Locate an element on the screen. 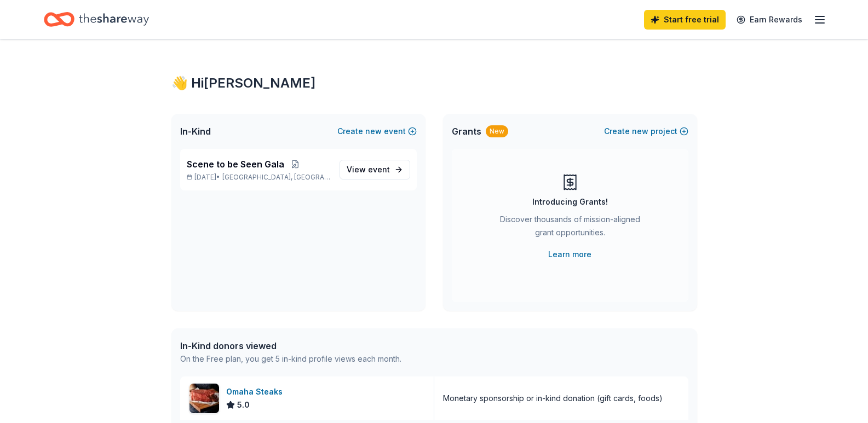  div: Omaha Steaks is located at coordinates (256, 392).